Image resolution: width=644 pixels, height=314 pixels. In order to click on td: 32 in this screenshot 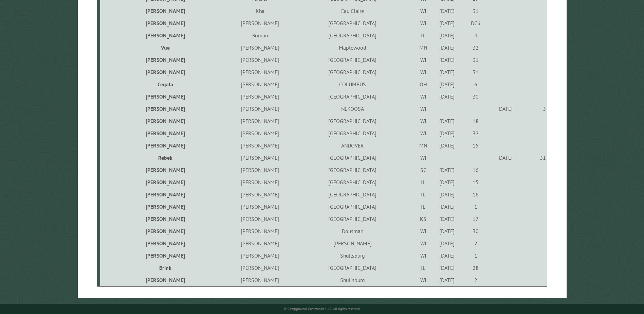, I will do `click(475, 48)`.